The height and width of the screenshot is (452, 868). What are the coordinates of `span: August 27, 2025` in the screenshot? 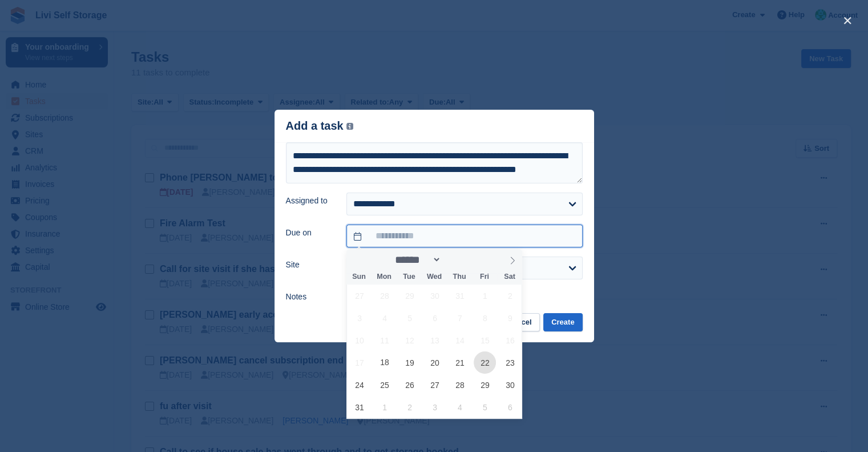 It's located at (434, 385).